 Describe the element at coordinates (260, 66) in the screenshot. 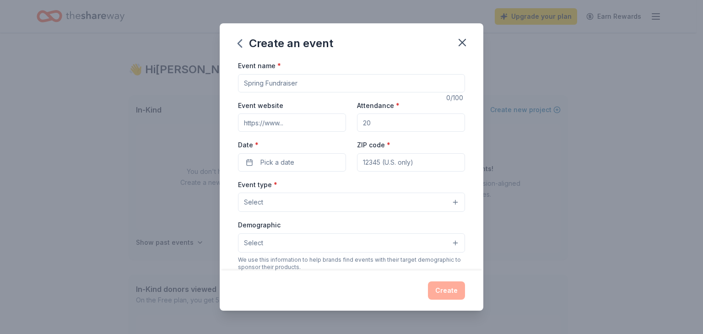

I see `label: Event name` at that location.